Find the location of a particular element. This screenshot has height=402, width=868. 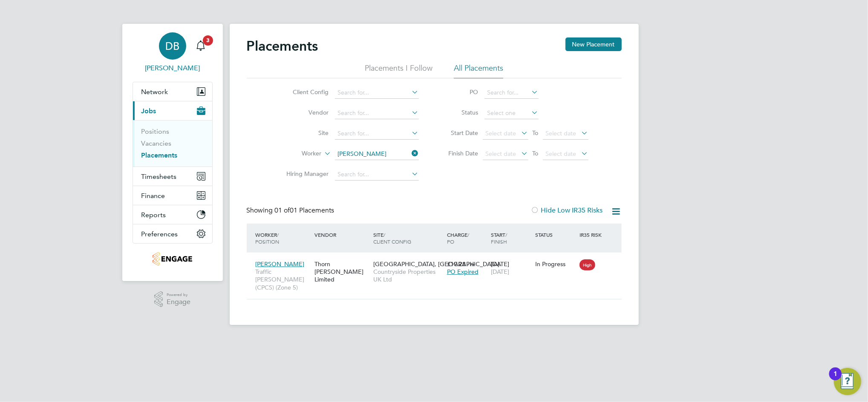

a: Vacancies is located at coordinates (156, 143).